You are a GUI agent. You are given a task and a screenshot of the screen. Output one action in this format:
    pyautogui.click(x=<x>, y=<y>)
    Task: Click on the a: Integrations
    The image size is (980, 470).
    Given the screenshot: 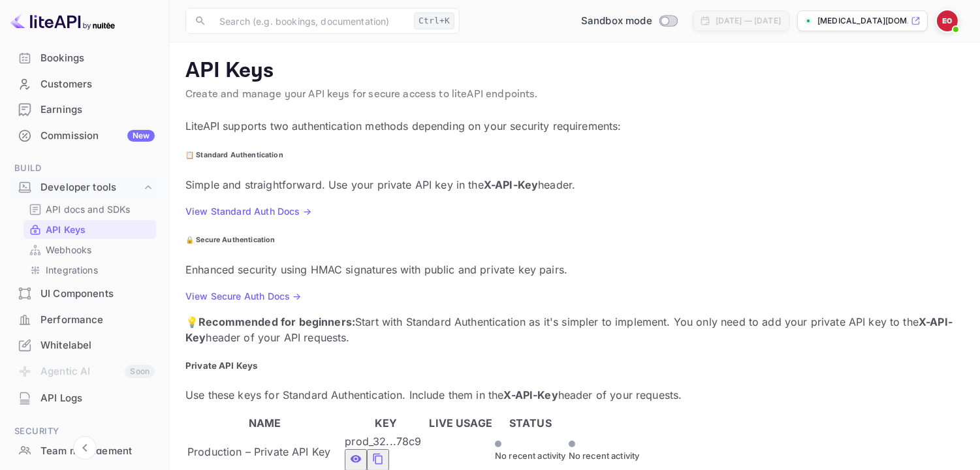 What is the action you would take?
    pyautogui.click(x=89, y=270)
    